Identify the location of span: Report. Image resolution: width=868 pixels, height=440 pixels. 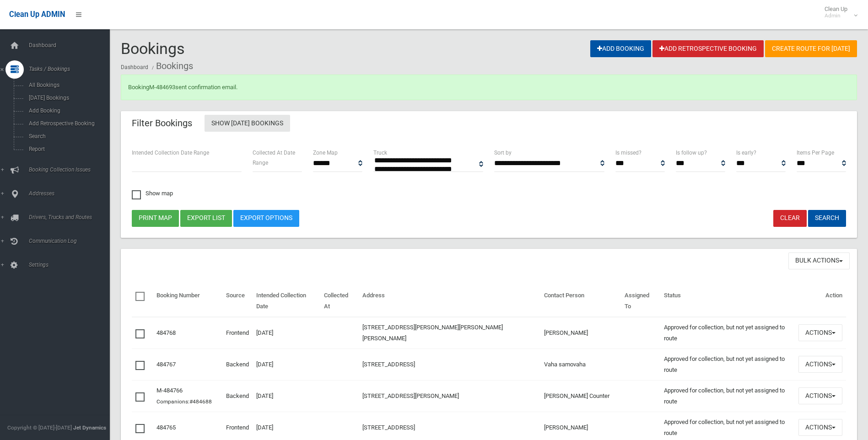
(68, 149).